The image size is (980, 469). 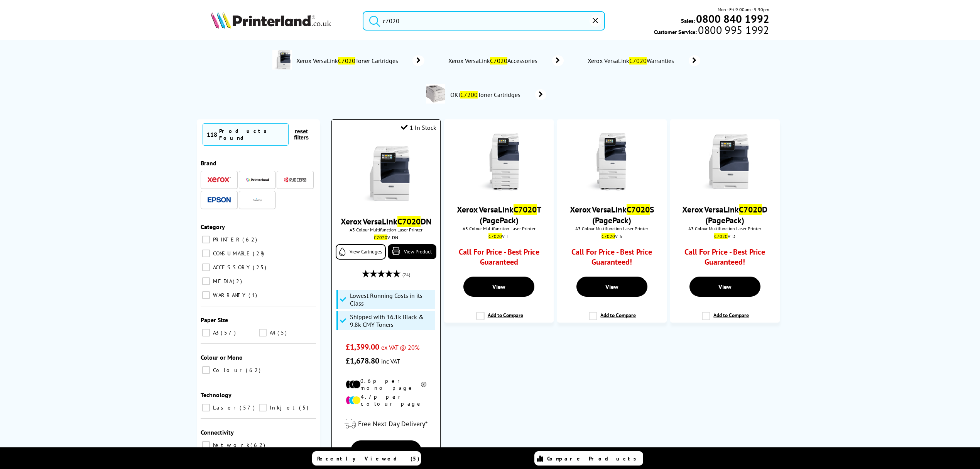 I want to click on input: Colour 62, so click(x=206, y=370).